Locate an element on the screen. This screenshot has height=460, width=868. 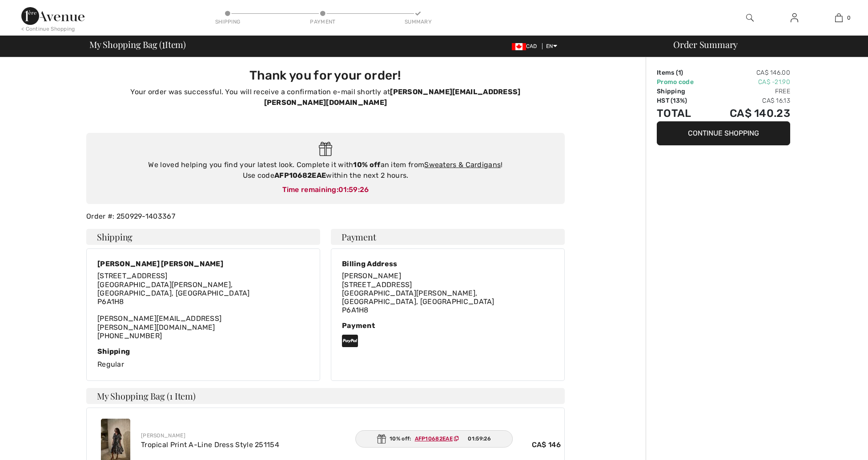
span: CAD is located at coordinates (526, 46).